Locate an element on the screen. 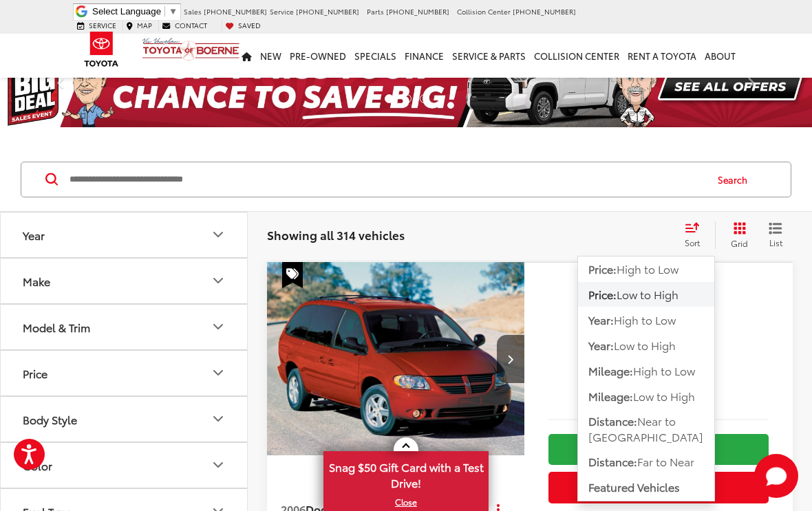 Image resolution: width=812 pixels, height=511 pixels. button: Select sort value is located at coordinates (696, 236).